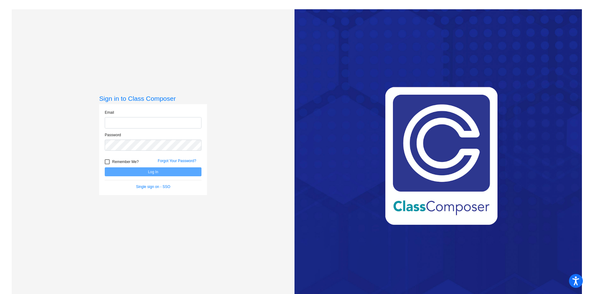  I want to click on label: Password, so click(113, 135).